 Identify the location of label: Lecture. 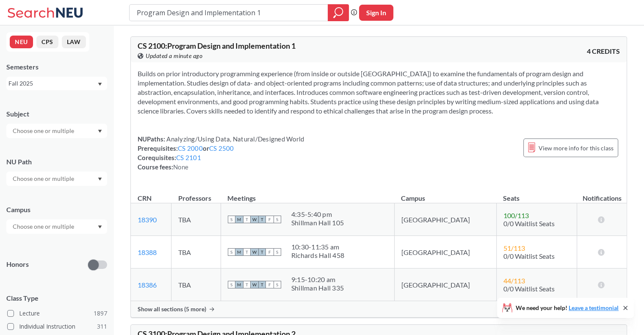
(57, 313).